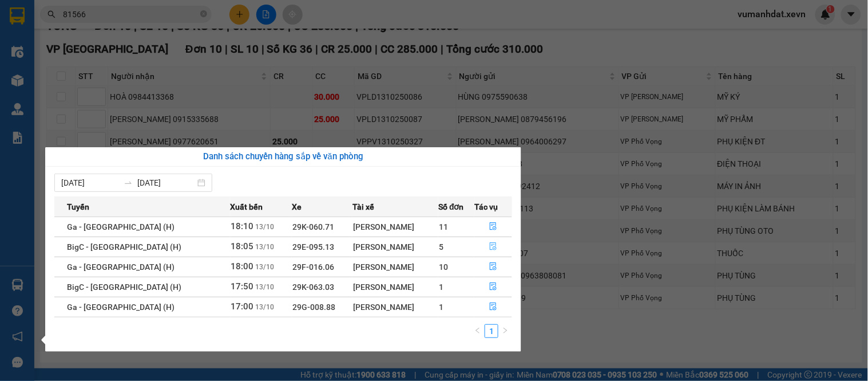 This screenshot has width=868, height=381. I want to click on span: left, so click(478, 331).